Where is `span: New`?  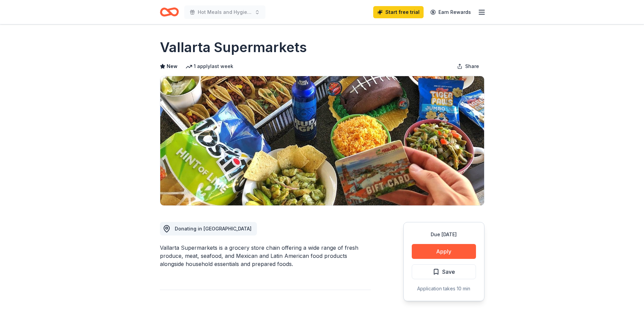
span: New is located at coordinates (172, 66).